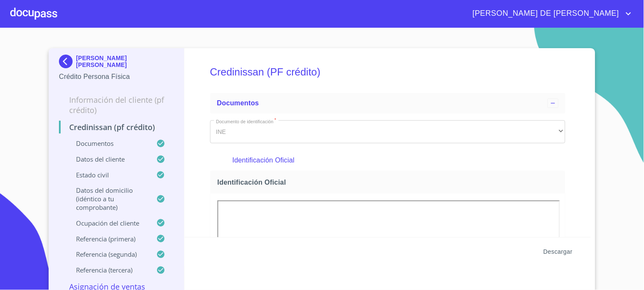 The height and width of the screenshot is (290, 644). Describe the element at coordinates (238, 102) in the screenshot. I see `span: Documentos` at that location.